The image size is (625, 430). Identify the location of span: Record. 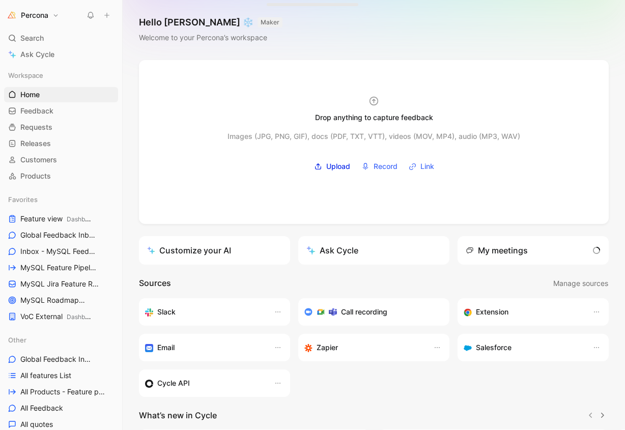
(385, 166).